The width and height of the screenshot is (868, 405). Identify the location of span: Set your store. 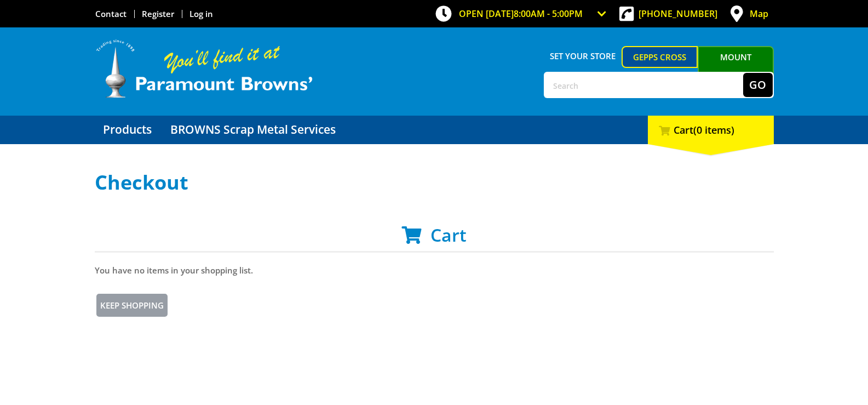
(583, 56).